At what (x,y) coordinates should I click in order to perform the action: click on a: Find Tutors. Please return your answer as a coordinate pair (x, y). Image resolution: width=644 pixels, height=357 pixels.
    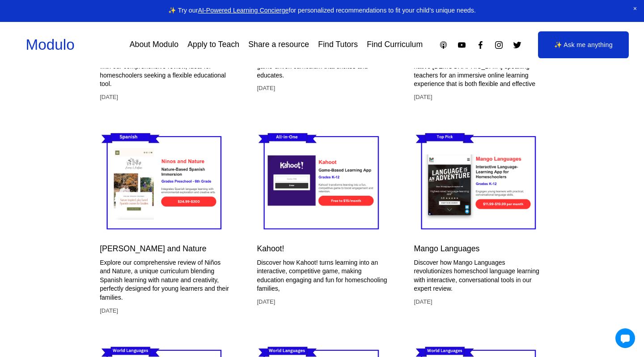
    Looking at the image, I should click on (338, 44).